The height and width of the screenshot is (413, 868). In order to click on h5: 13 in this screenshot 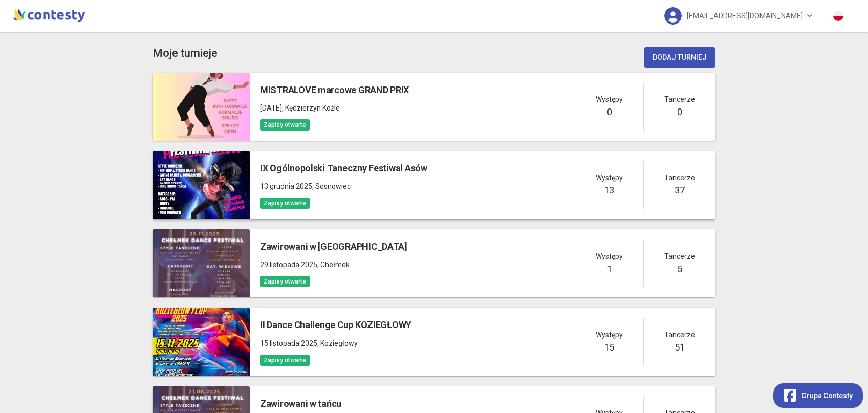, I will do `click(610, 191)`.